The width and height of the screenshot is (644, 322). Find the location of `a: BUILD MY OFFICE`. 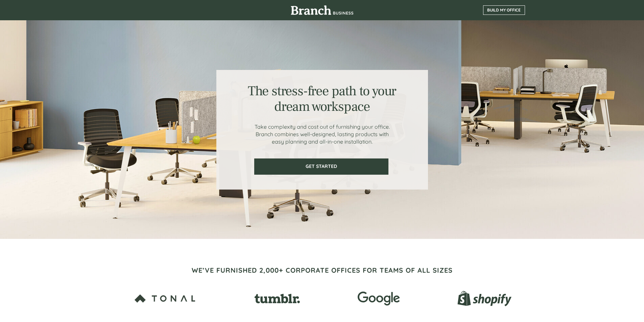

a: BUILD MY OFFICE is located at coordinates (504, 10).